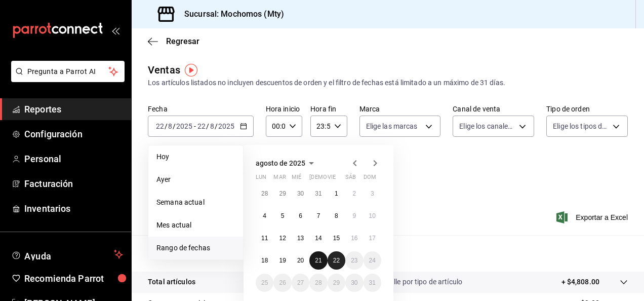 The image size is (644, 301). Describe the element at coordinates (264, 194) in the screenshot. I see `button: 28 de julio de 2025` at that location.